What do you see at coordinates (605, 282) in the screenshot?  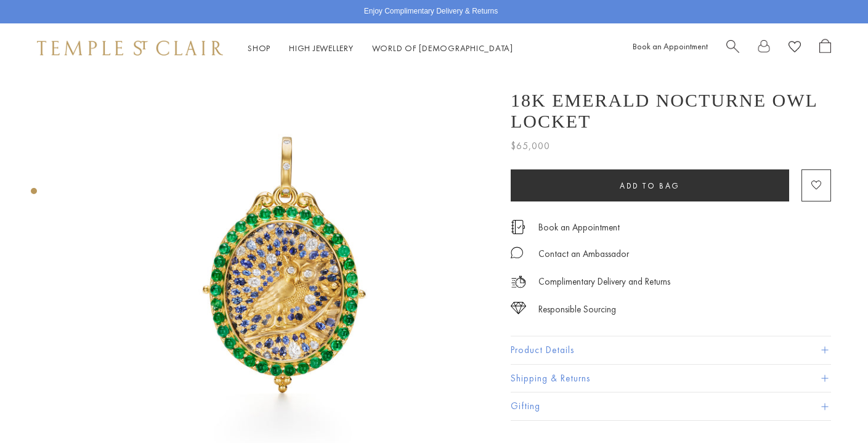 I see `p: Complimentary Delivery and Returns` at bounding box center [605, 282].